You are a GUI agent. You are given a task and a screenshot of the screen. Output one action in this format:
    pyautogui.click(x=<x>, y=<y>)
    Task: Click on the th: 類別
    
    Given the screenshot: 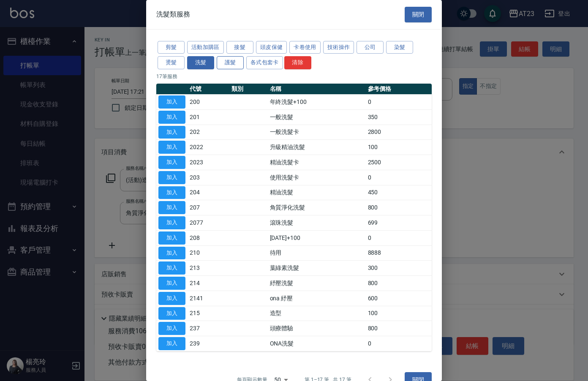 What is the action you would take?
    pyautogui.click(x=248, y=89)
    